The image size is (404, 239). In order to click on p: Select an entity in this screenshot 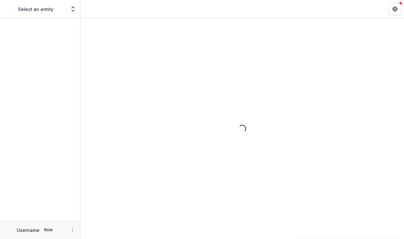, I will do `click(36, 9)`.